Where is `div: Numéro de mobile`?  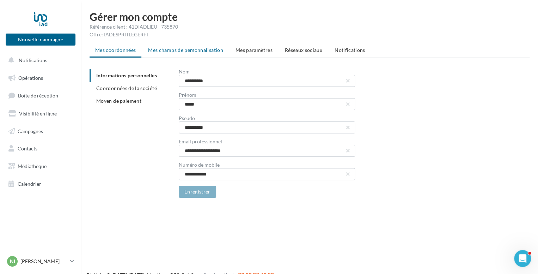
div: Numéro de mobile is located at coordinates (267, 165).